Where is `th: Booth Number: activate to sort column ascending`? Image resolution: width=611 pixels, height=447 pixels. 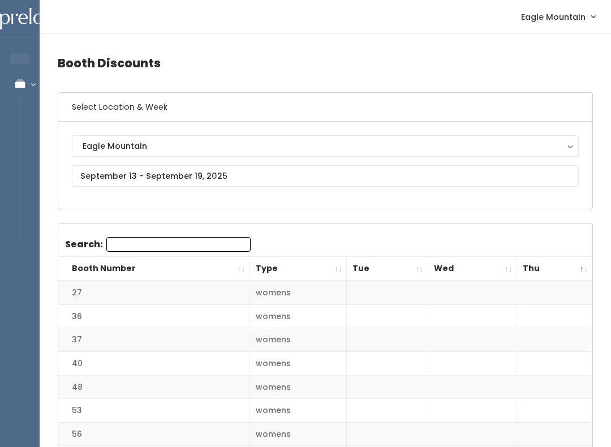 th: Booth Number: activate to sort column ascending is located at coordinates (154, 269).